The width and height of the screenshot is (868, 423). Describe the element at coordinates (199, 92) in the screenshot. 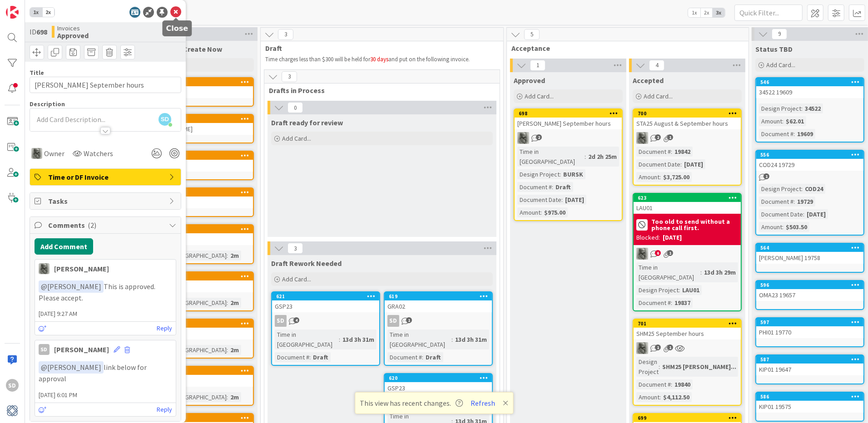

I see `div: PHI01` at that location.